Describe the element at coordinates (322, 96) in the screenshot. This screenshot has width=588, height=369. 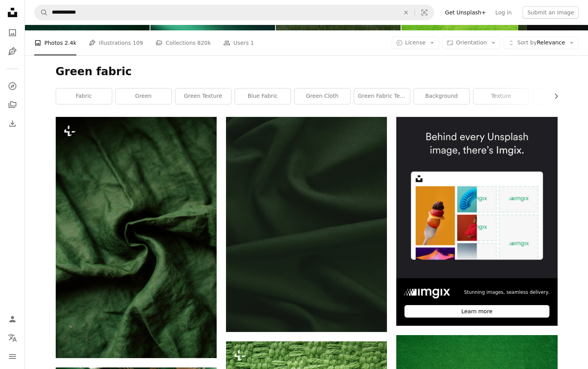
I see `a: green cloth` at that location.